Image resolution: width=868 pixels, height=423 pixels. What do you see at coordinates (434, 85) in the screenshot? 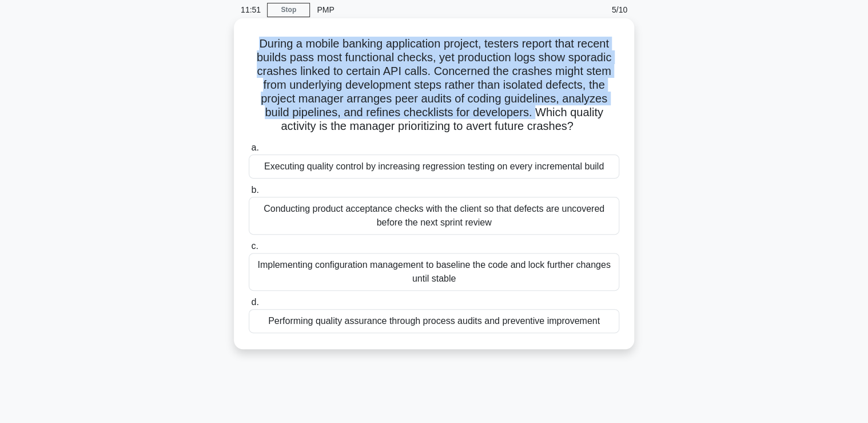
I see `h5: During a mobile banking application project, testers report that recent builds pass most function...` at bounding box center [434, 85].